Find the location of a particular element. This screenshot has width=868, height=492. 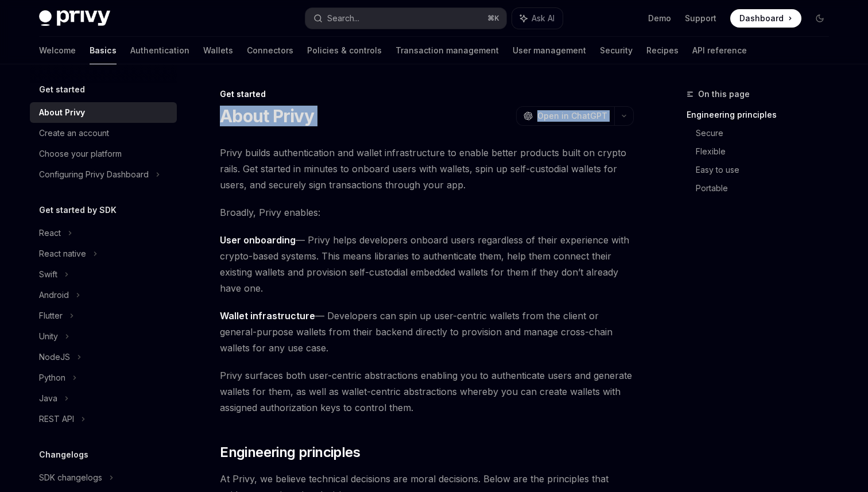

span: Privy builds authentication and wallet infrastructure to enable better products built on crypto r... is located at coordinates (426, 169).